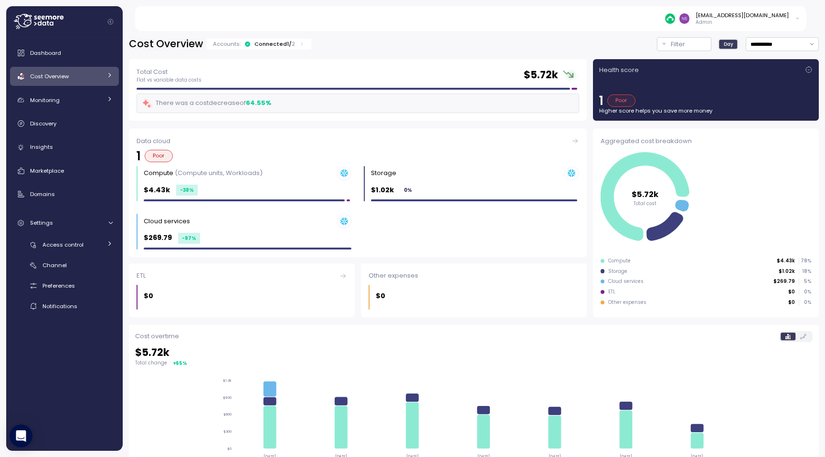 The height and width of the screenshot is (457, 825). What do you see at coordinates (64, 306) in the screenshot?
I see `a: Notifications` at bounding box center [64, 306].